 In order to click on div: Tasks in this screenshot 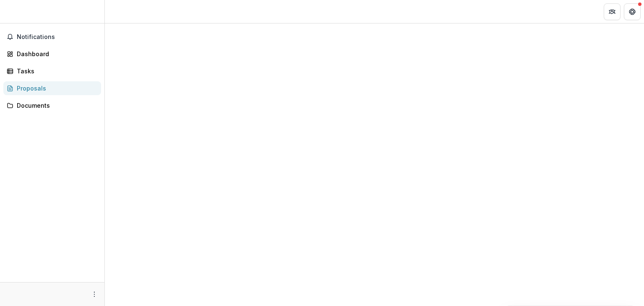, I will do `click(56, 70)`.